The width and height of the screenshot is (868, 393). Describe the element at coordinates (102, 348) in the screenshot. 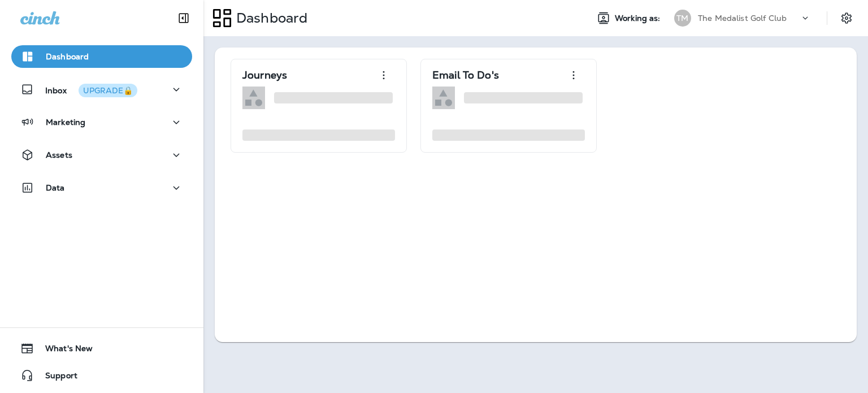

I see `button: What's New` at that location.